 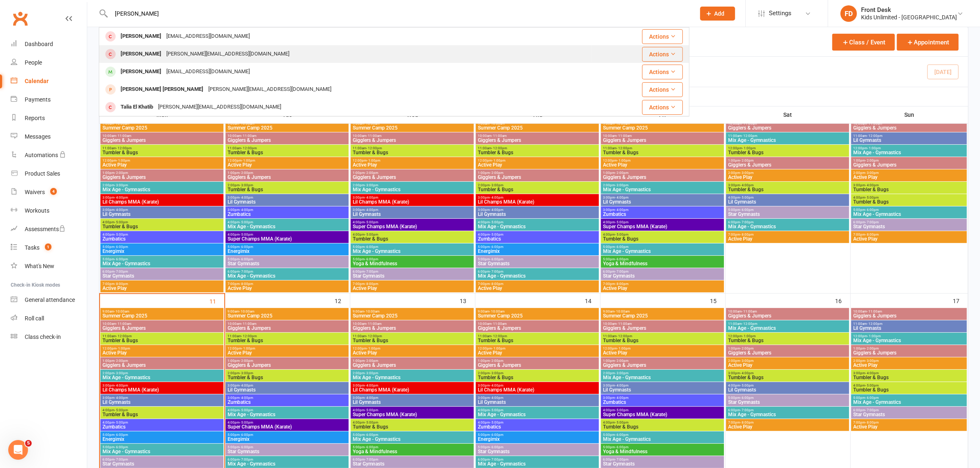 What do you see at coordinates (49, 81) in the screenshot?
I see `a: Calendar` at bounding box center [49, 81].